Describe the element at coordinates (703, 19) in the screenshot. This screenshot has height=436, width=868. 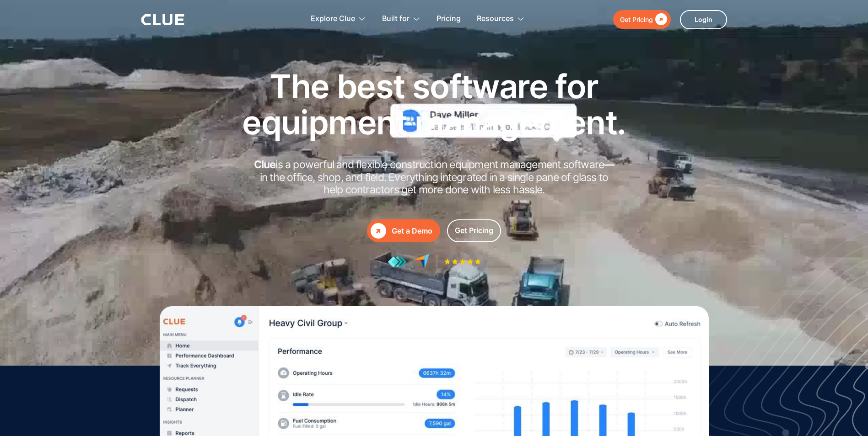
I see `a: Login` at that location.